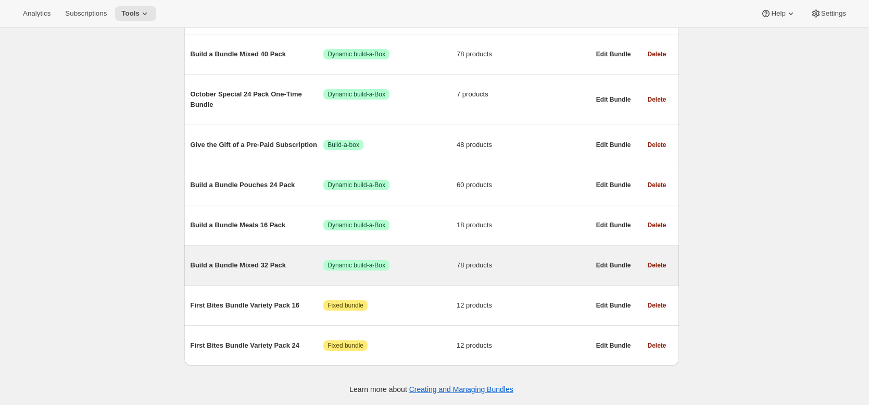 Image resolution: width=869 pixels, height=405 pixels. I want to click on button: Help, so click(778, 14).